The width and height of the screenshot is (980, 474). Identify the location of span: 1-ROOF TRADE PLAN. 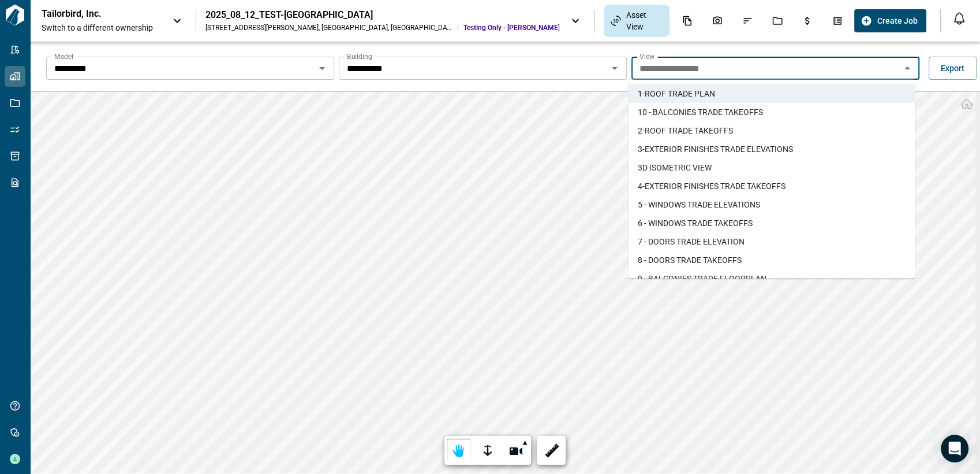
(676, 94).